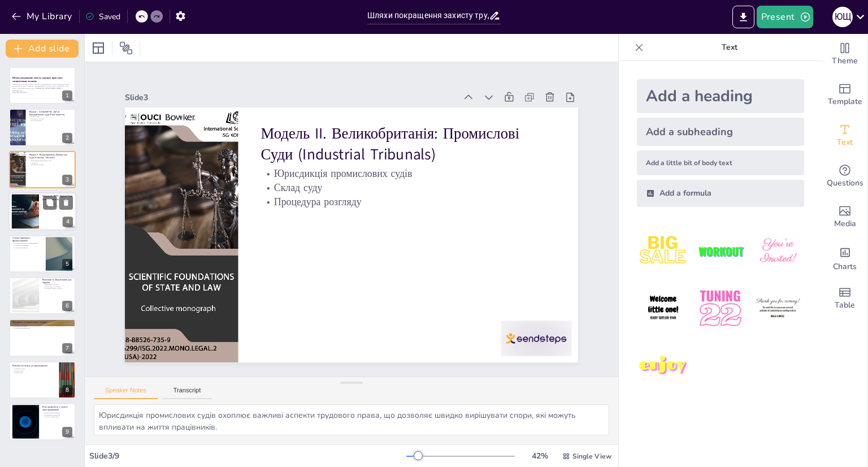 Image resolution: width=868 pixels, height=467 pixels. What do you see at coordinates (778, 251) in the screenshot?
I see `img: 3.jpeg` at bounding box center [778, 251].